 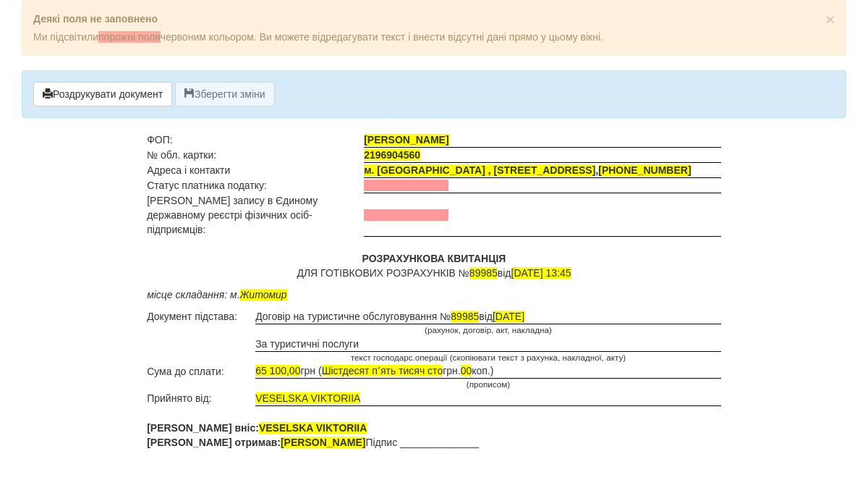 What do you see at coordinates (434, 266) in the screenshot?
I see `p: ДЛЯ ГОТІВКОВИХ РОЗРАХУНКІВ № від` at bounding box center [434, 266].